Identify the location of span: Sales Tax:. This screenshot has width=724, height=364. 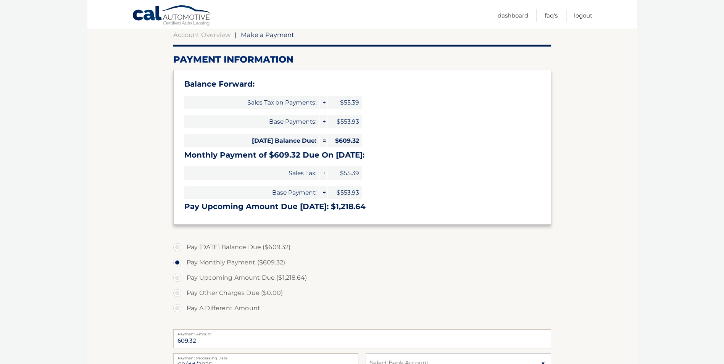
(252, 173).